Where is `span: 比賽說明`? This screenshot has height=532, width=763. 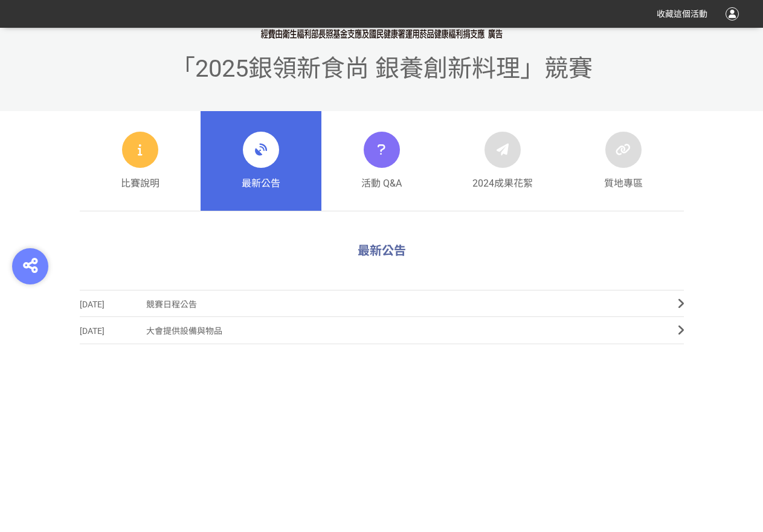 span: 比賽說明 is located at coordinates (140, 184).